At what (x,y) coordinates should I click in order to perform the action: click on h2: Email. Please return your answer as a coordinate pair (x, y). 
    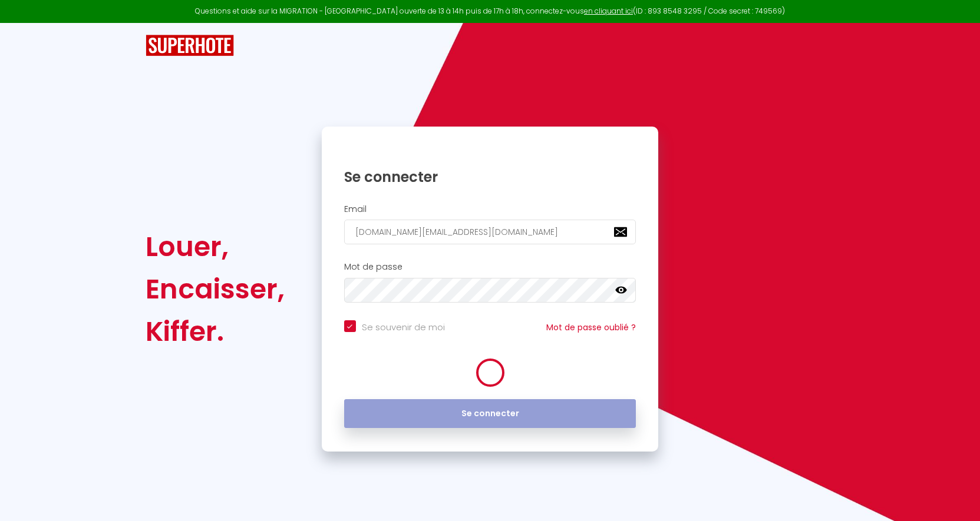
    Looking at the image, I should click on (490, 209).